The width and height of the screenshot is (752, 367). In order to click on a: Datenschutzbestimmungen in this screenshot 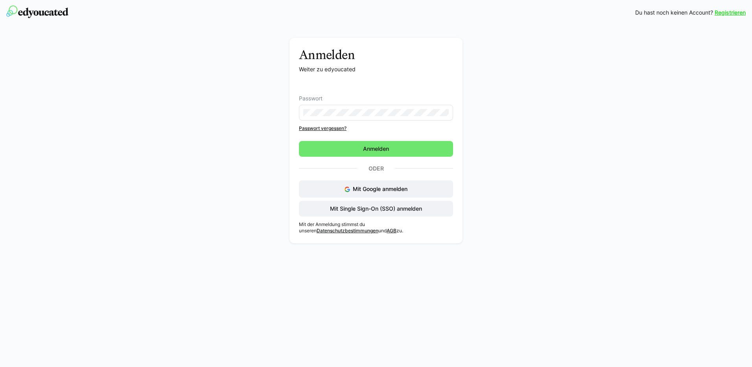, I will do `click(348, 230)`.